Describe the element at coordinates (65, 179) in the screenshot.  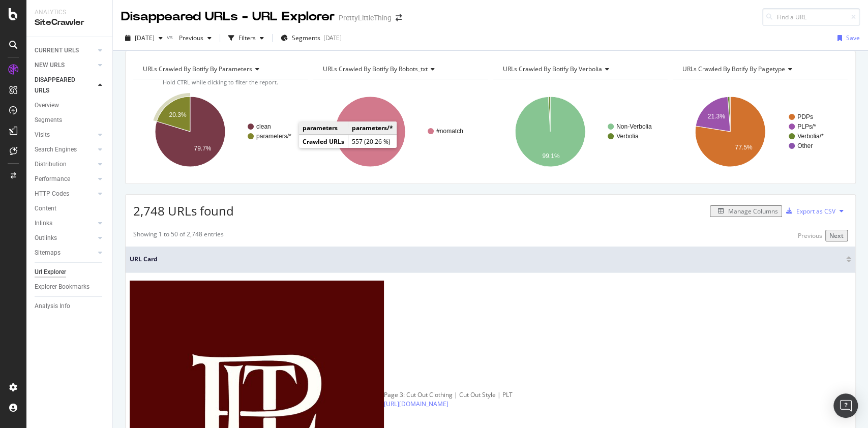
I see `a: Performance` at that location.